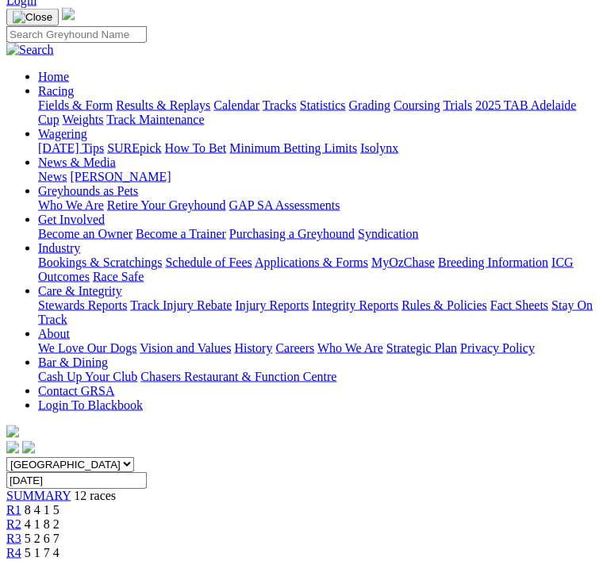  Describe the element at coordinates (73, 362) in the screenshot. I see `a: Bar & Dining` at that location.